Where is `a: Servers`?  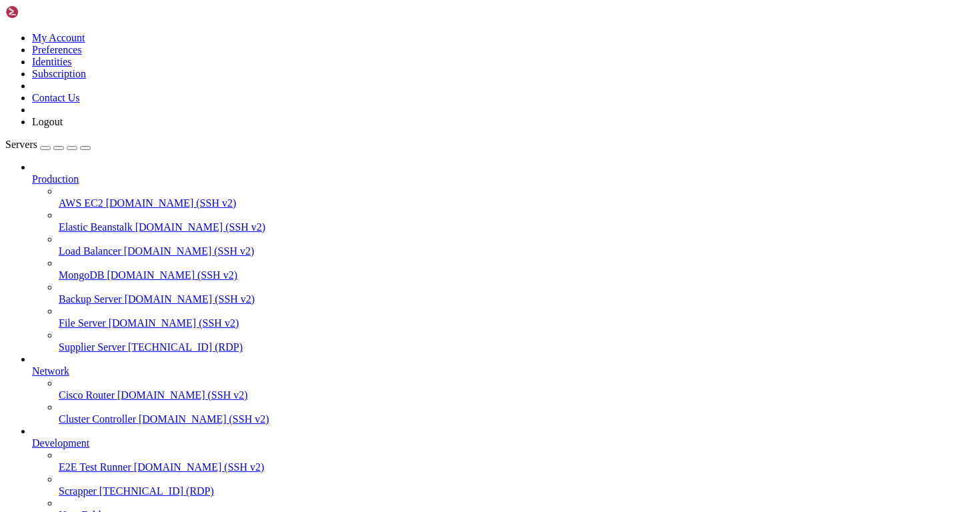 a: Servers is located at coordinates (48, 144).